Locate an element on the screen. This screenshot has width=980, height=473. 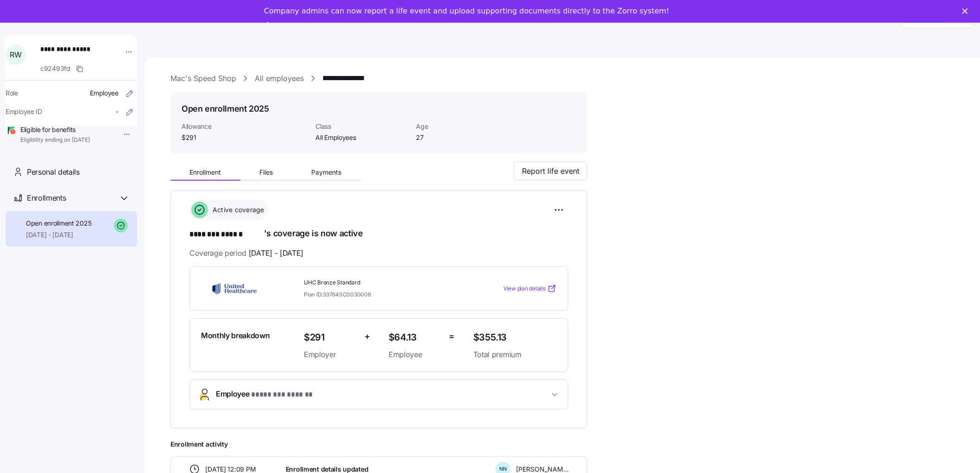
span: $64.13 is located at coordinates (415, 337).